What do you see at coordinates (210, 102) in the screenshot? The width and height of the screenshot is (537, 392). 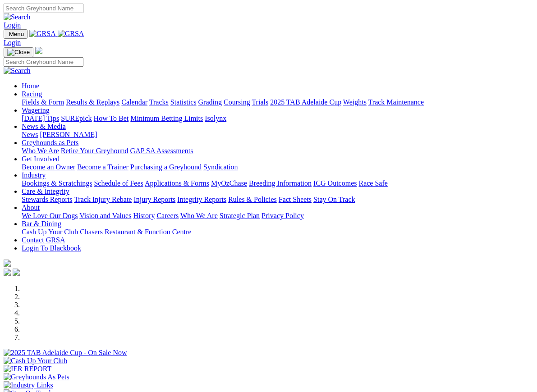 I see `a: Grading` at bounding box center [210, 102].